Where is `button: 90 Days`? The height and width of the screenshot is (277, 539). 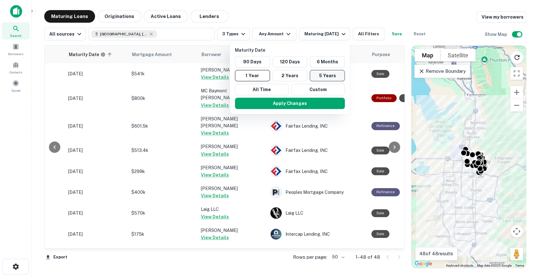 button: 90 Days is located at coordinates (252, 62).